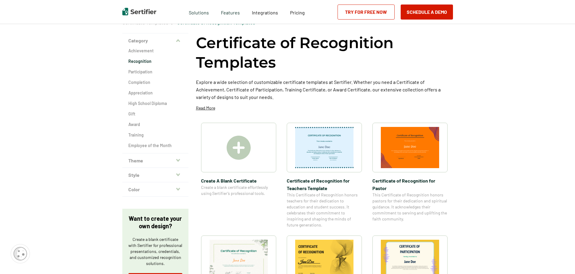  Describe the element at coordinates (366, 12) in the screenshot. I see `a: Try for Free Now` at that location.